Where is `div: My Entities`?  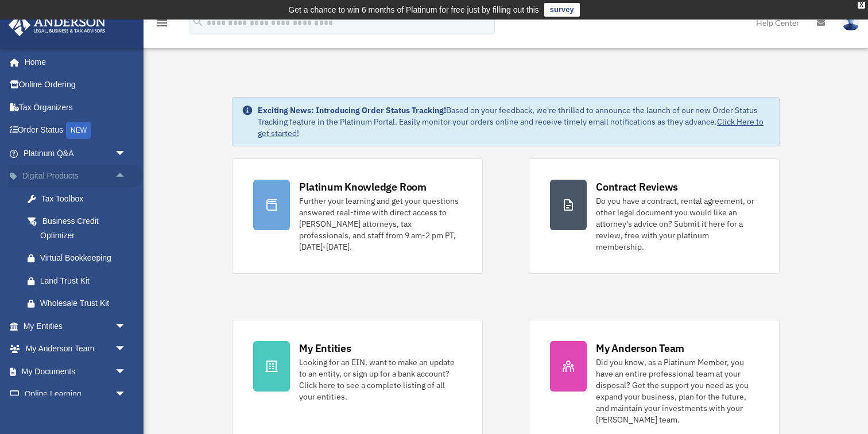
div: My Entities is located at coordinates (325, 348).